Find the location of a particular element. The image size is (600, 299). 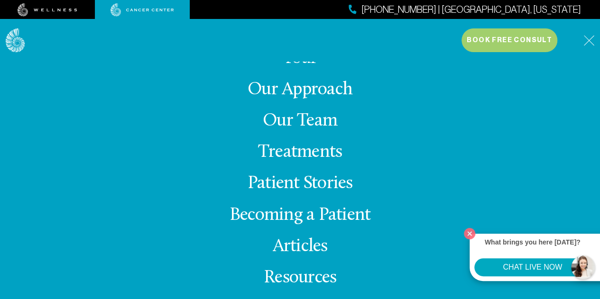

a: Treatments is located at coordinates (300, 152).